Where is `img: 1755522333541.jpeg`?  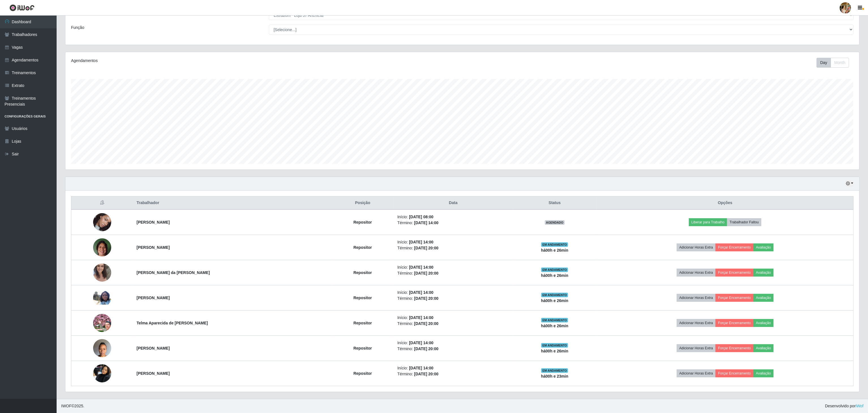
img: 1755522333541.jpeg is located at coordinates (102, 374).